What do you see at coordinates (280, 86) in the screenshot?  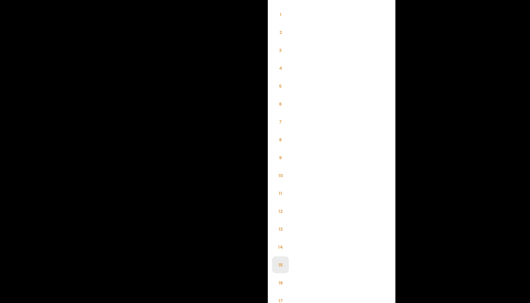 I see `li: 5` at bounding box center [280, 86].